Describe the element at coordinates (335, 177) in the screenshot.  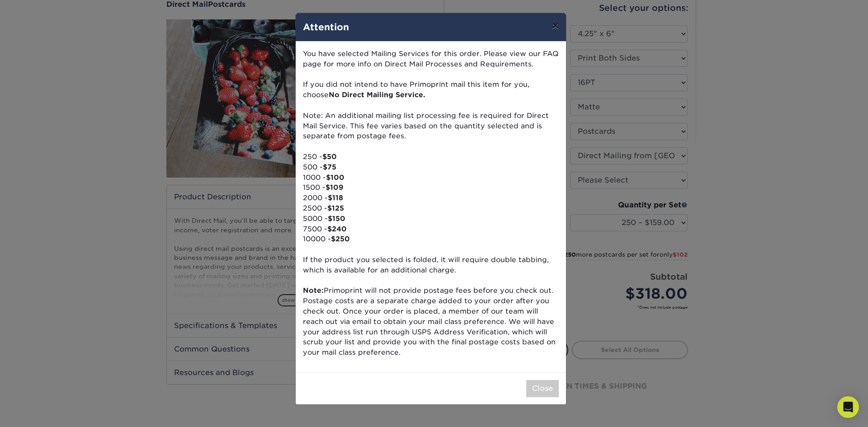
I see `strong: $100` at that location.